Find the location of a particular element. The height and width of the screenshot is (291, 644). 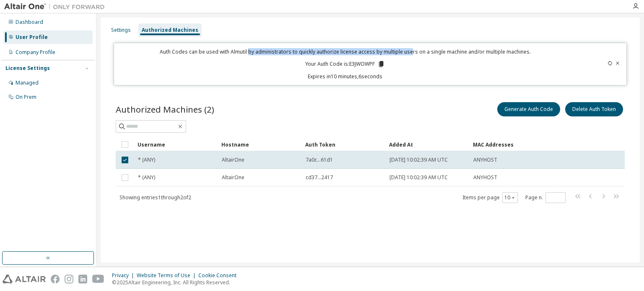

div: Hostname is located at coordinates (260, 145).